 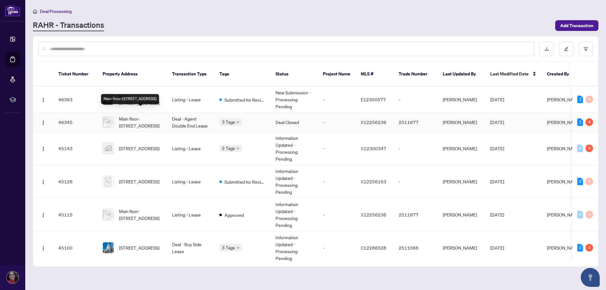 I want to click on th: Property Address, so click(x=132, y=74).